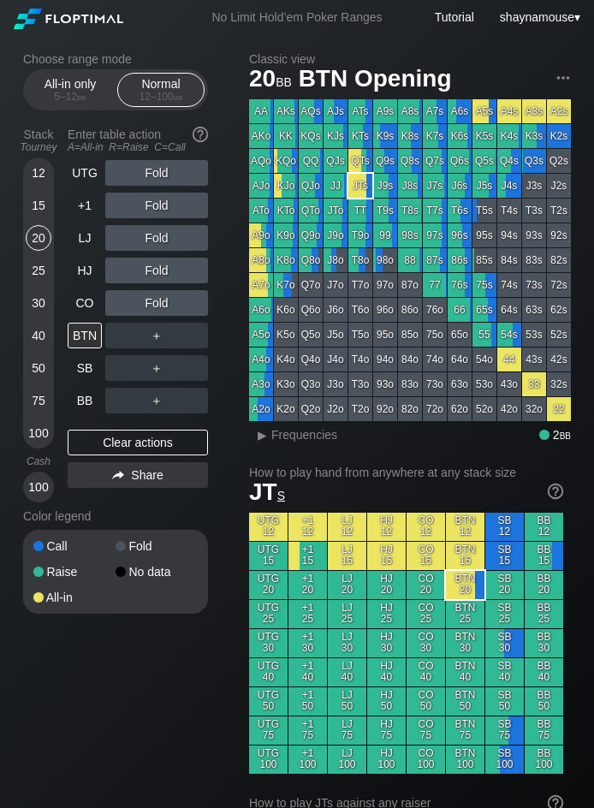 The width and height of the screenshot is (594, 808). What do you see at coordinates (261, 409) in the screenshot?
I see `div: A2o` at bounding box center [261, 409].